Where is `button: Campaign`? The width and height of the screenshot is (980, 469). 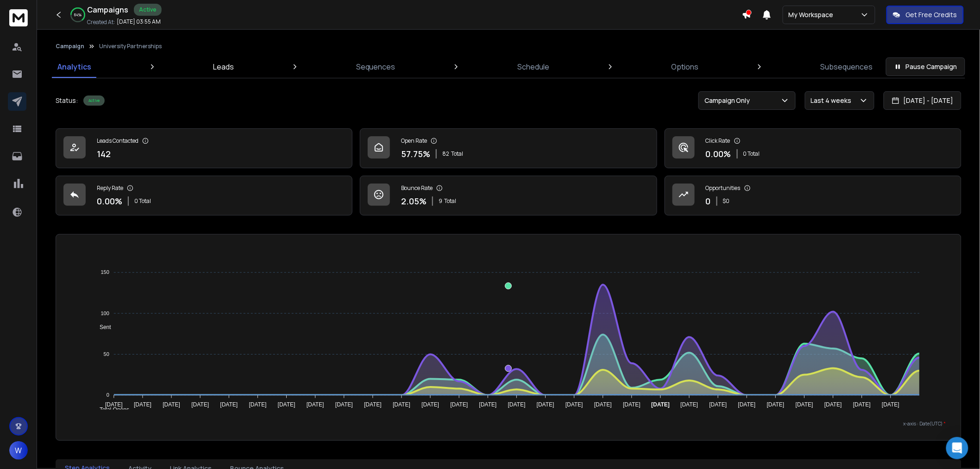 button: Campaign is located at coordinates (70, 46).